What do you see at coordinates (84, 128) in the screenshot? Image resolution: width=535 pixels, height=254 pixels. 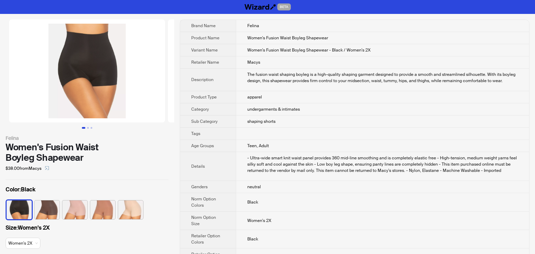 I see `button: Go to slide 1` at bounding box center [84, 128].